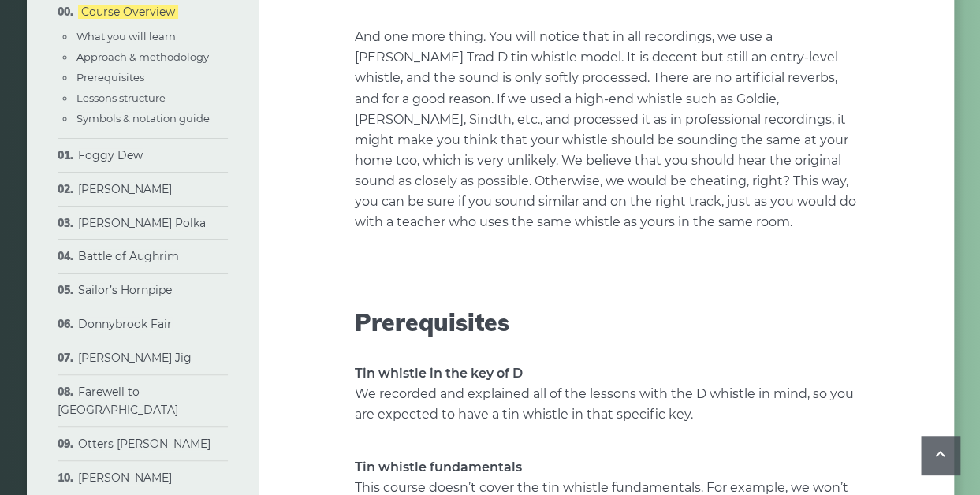 The height and width of the screenshot is (495, 980). I want to click on strong: Tin whistle in the key of D, so click(438, 372).